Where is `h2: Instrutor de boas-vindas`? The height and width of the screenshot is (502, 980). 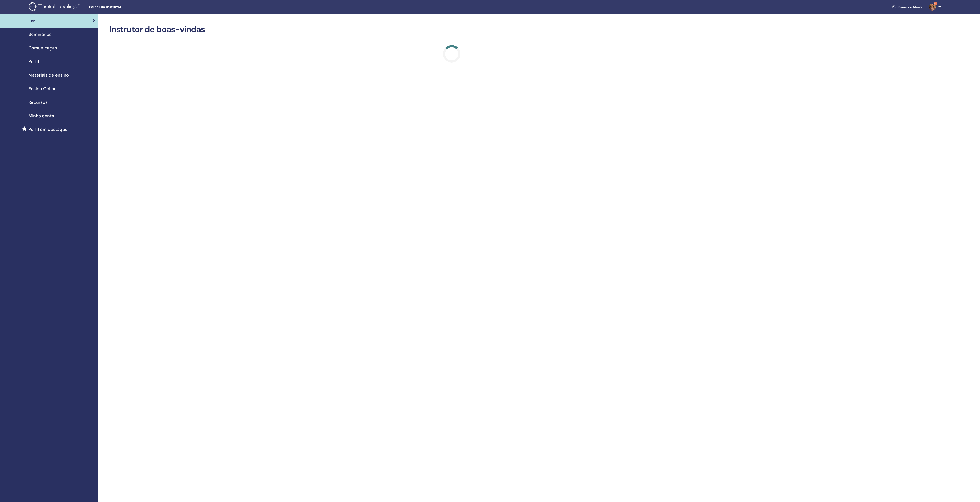
h2: Instrutor de boas-vindas is located at coordinates (452, 30).